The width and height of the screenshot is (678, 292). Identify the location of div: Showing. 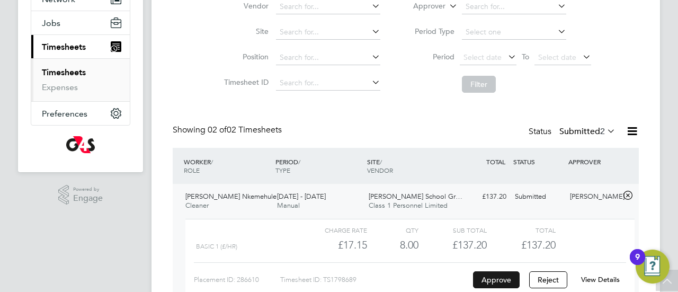
(228, 130).